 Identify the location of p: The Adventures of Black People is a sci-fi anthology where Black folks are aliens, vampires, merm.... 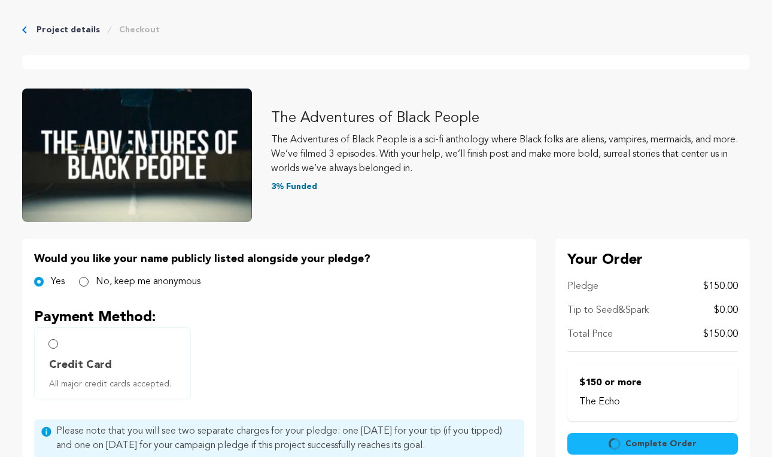
(510, 154).